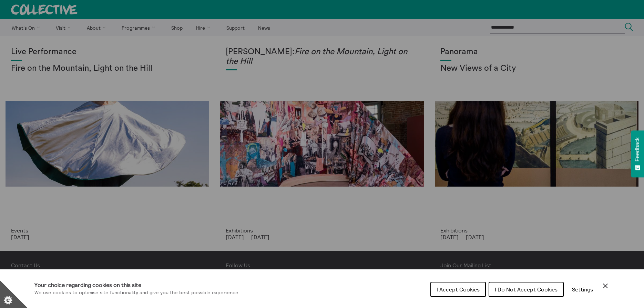  I want to click on p: We use cookies to optimise site functionality and give you the best possible experience., so click(137, 293).